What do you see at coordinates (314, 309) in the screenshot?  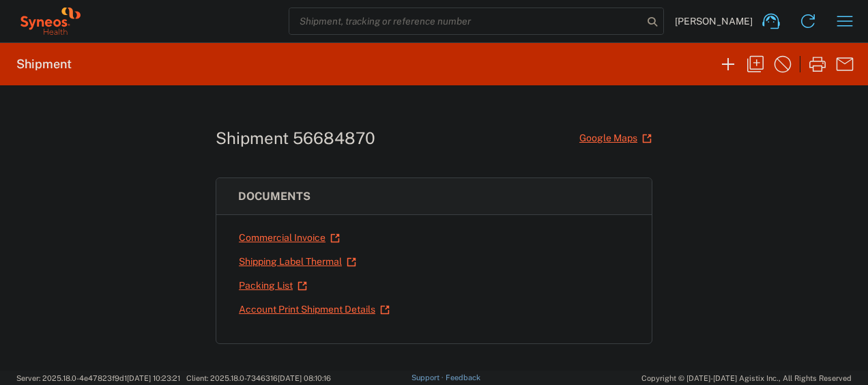 I see `a: Account Print Shipment Details` at bounding box center [314, 309].